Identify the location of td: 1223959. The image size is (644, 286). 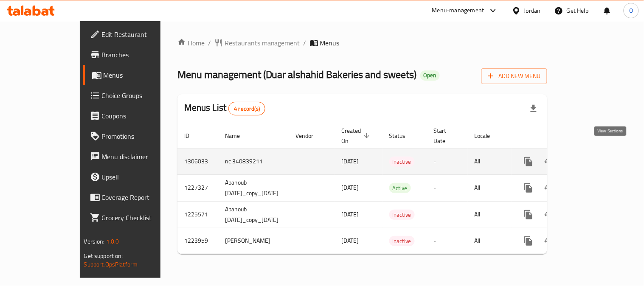
(198, 241).